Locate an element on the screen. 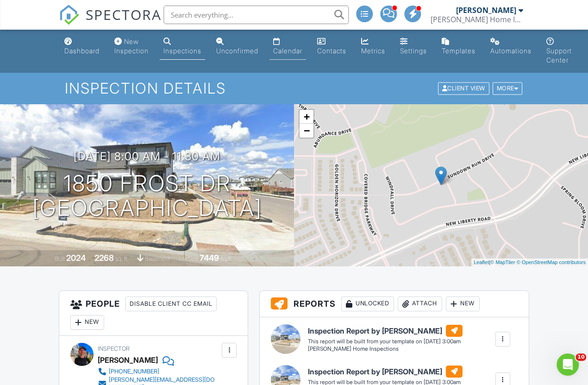  h3: People is located at coordinates (153, 314).